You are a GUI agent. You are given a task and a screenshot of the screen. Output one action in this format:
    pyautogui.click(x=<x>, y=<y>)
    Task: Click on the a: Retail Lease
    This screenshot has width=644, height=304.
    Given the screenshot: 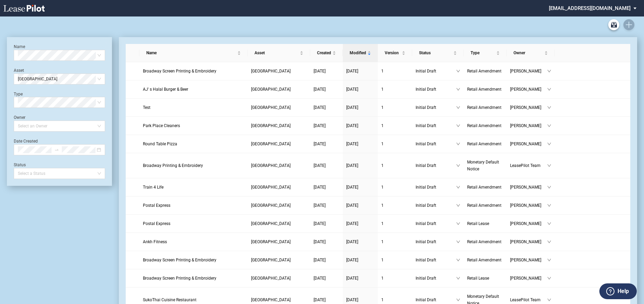 What is the action you would take?
    pyautogui.click(x=485, y=278)
    